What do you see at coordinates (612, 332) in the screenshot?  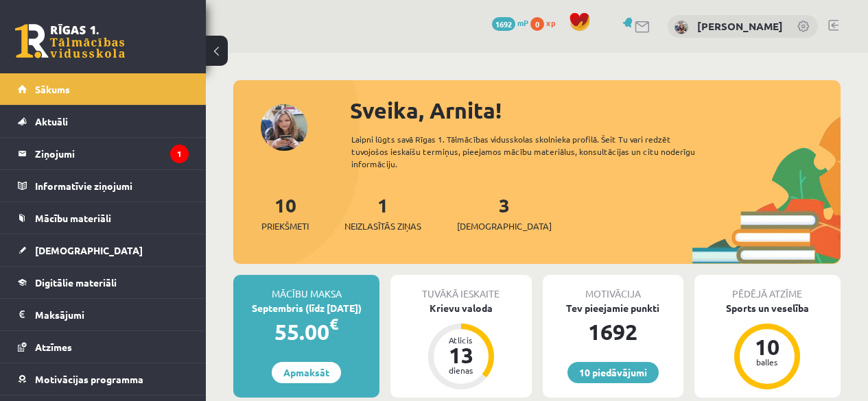 I see `div: 1692` at bounding box center [612, 332].